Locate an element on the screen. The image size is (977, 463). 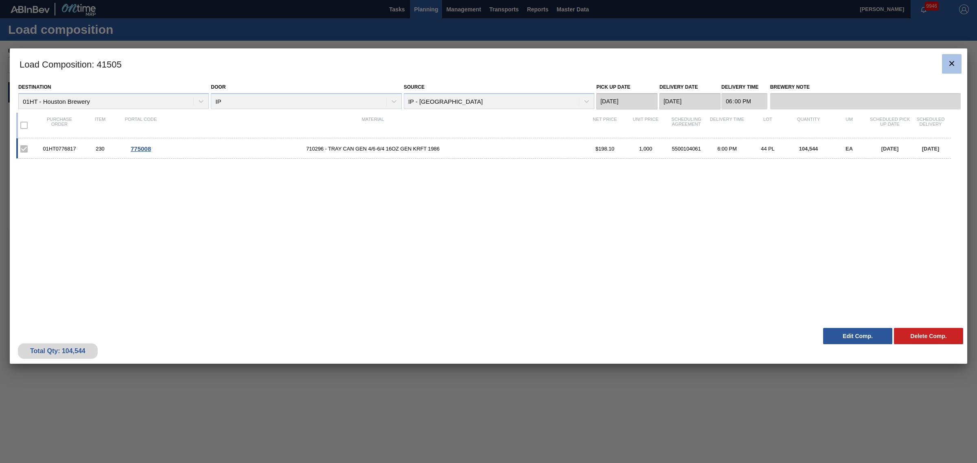
button: Delete Comp. is located at coordinates (929, 336).